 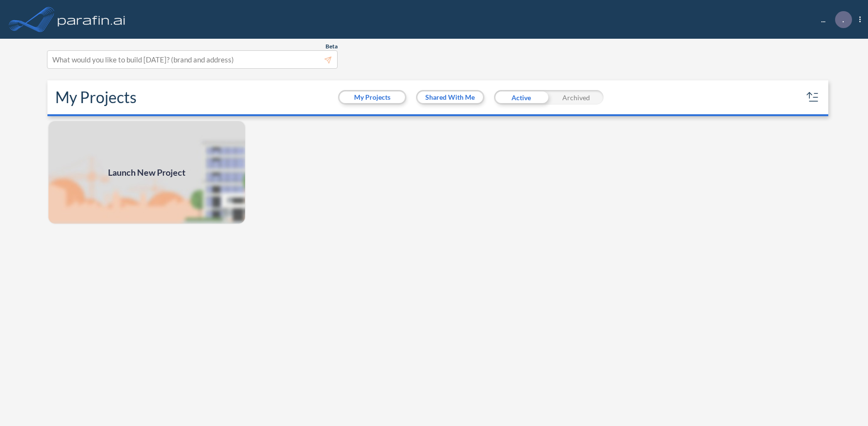 What do you see at coordinates (147, 173) in the screenshot?
I see `img: add` at bounding box center [147, 173].